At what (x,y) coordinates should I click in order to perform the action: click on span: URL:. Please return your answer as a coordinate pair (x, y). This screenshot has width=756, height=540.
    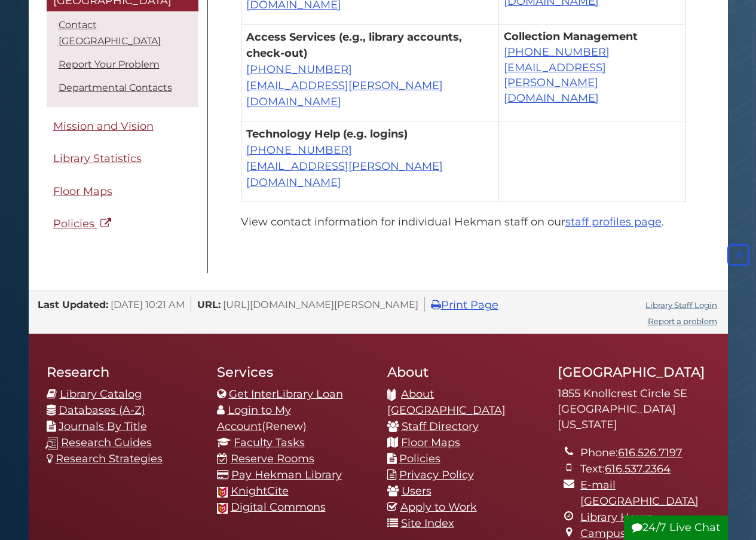
    Looking at the image, I should click on (209, 304).